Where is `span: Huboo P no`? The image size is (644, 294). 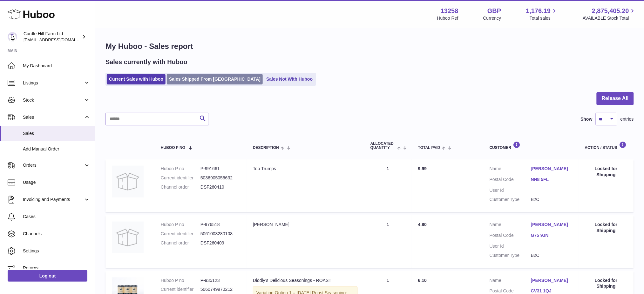
span: Huboo P no is located at coordinates (173, 148).